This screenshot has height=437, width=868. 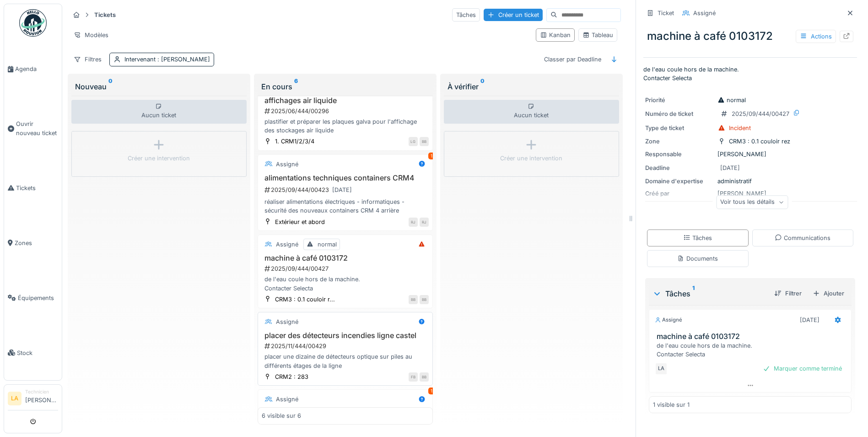 What do you see at coordinates (36, 243) in the screenshot?
I see `span: Zones` at bounding box center [36, 243].